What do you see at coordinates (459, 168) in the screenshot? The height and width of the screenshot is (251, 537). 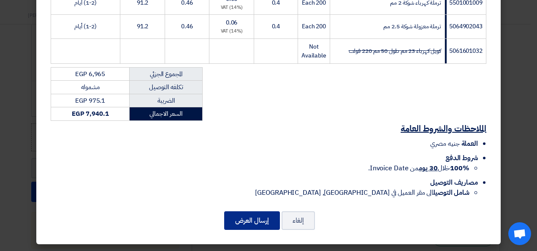 I see `strong: 100%` at bounding box center [459, 168].